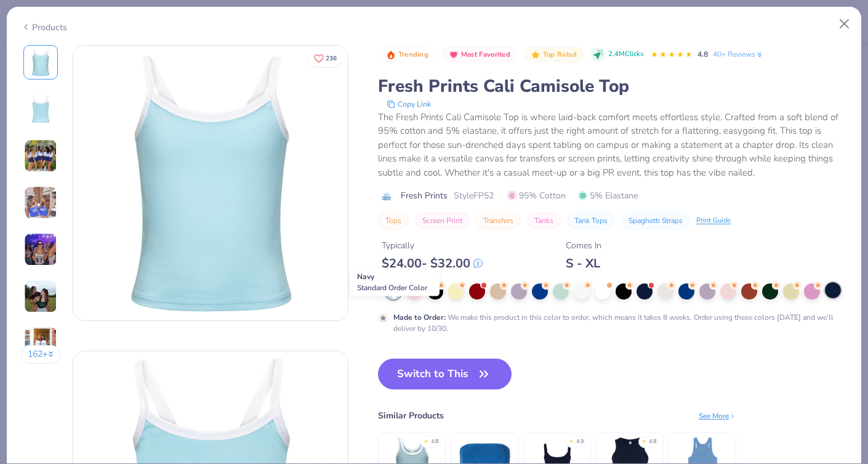 The image size is (868, 464). Describe the element at coordinates (620, 323) in the screenshot. I see `div: We make this product in this color to order, which means it takes 8 weeks. Order using these colo...` at that location.